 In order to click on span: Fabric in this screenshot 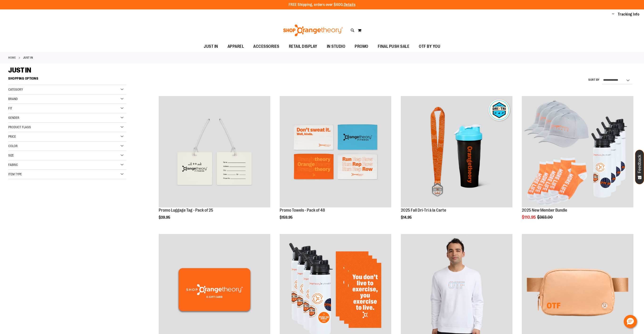, I will do `click(13, 165)`.